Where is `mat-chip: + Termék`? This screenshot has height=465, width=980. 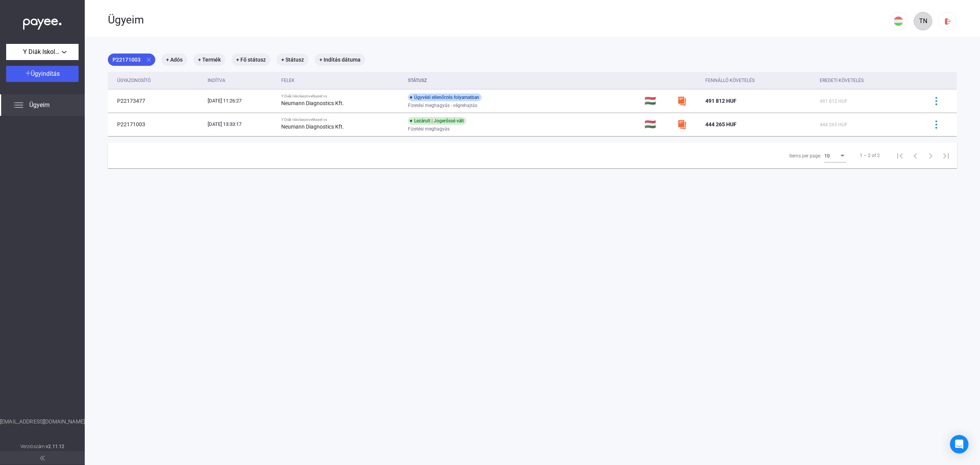
mat-chip: + Termék is located at coordinates (209, 60).